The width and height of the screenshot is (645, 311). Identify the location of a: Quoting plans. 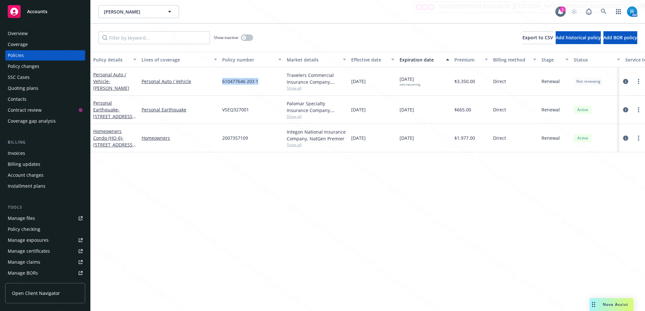
(45, 88).